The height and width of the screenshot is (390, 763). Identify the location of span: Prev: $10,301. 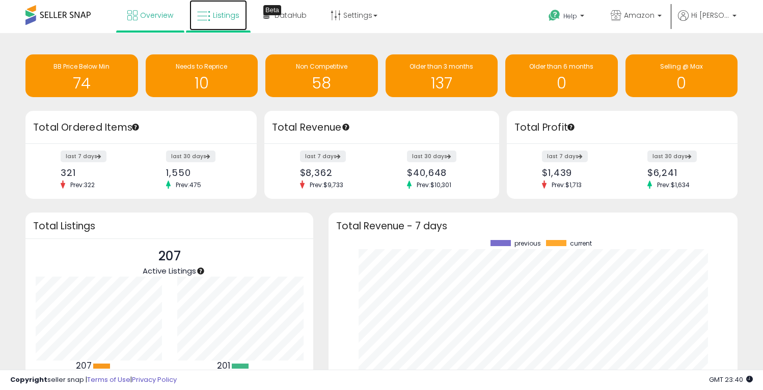
(434, 185).